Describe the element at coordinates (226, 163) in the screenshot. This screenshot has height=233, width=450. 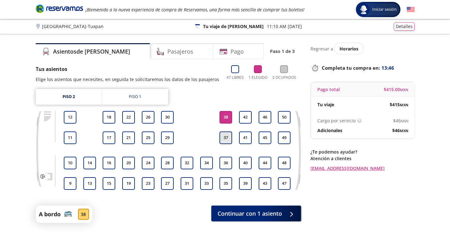
I see `button: 36` at that location.